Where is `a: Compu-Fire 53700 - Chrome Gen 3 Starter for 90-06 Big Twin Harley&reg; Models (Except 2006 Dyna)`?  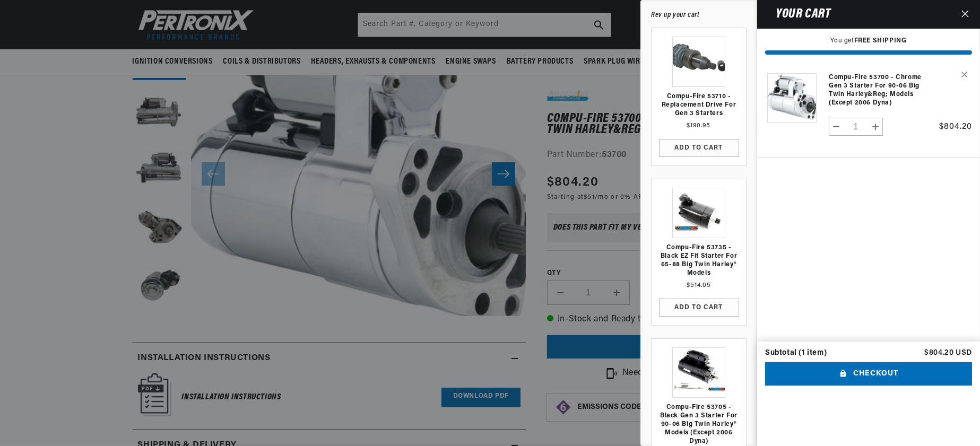 a: Compu-Fire 53700 - Chrome Gen 3 Starter for 90-06 Big Twin Harley&reg; Models (Except 2006 Dyna) is located at coordinates (881, 90).